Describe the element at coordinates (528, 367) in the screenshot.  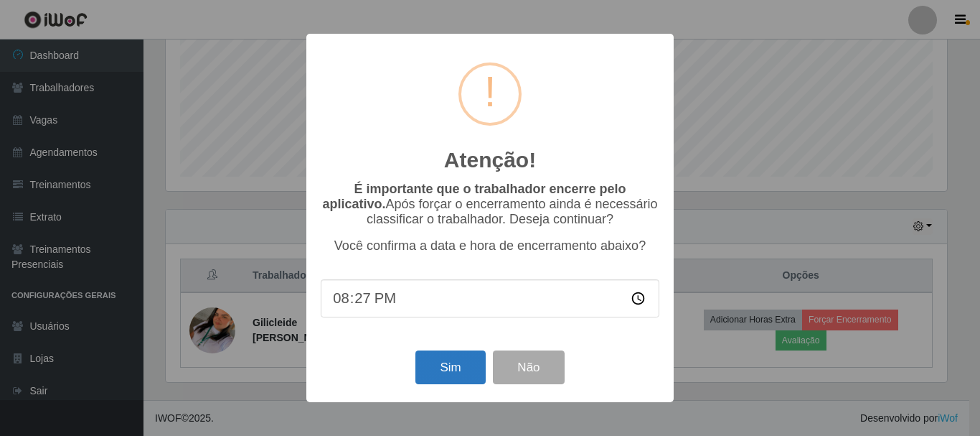
I see `button: Não` at that location.